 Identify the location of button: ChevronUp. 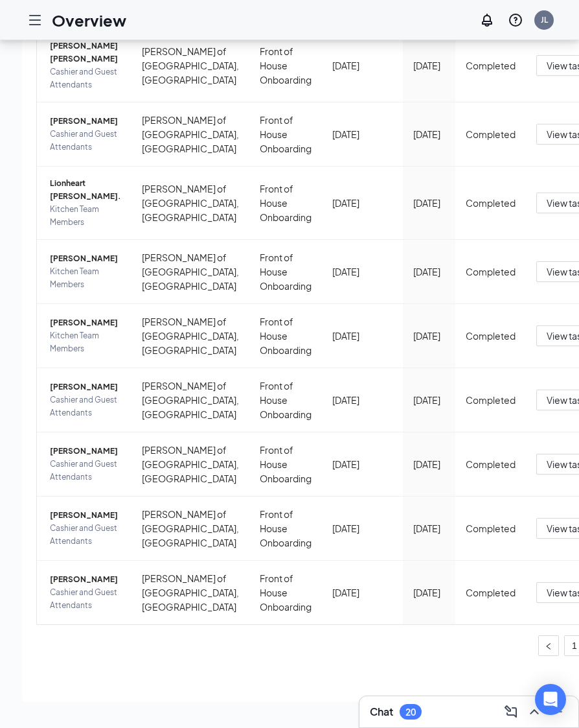
(534, 712).